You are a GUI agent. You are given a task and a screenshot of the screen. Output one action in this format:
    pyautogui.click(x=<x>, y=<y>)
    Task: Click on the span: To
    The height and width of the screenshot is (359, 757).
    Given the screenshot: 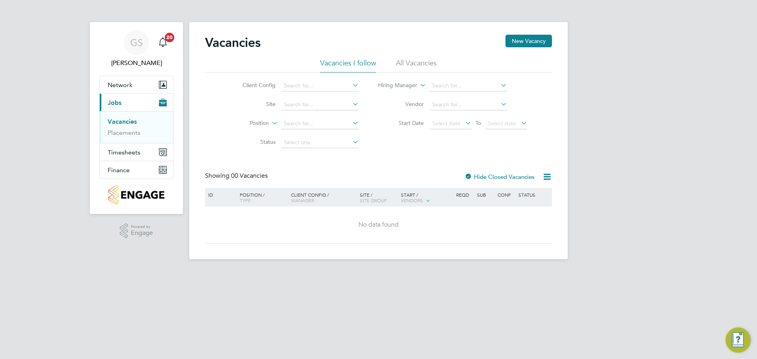 What is the action you would take?
    pyautogui.click(x=478, y=123)
    